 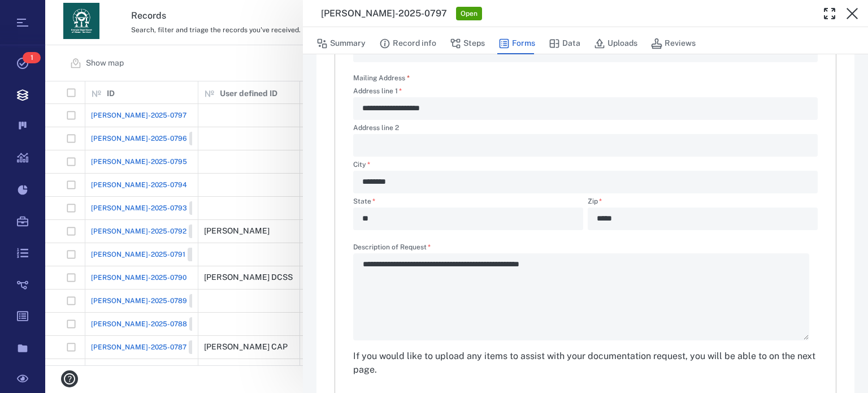 What do you see at coordinates (32, 57) in the screenshot?
I see `span: 1` at bounding box center [32, 57].